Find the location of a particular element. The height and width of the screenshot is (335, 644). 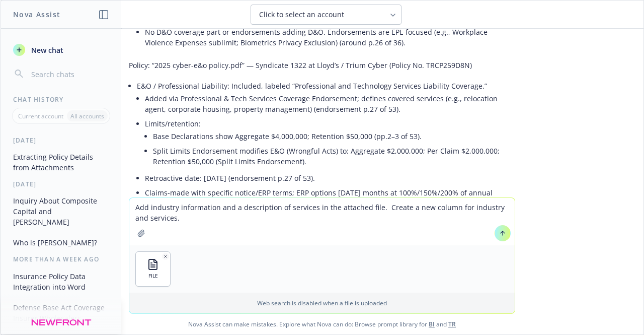

button: Insurance Policy Data Integration into Word is located at coordinates (61, 282).